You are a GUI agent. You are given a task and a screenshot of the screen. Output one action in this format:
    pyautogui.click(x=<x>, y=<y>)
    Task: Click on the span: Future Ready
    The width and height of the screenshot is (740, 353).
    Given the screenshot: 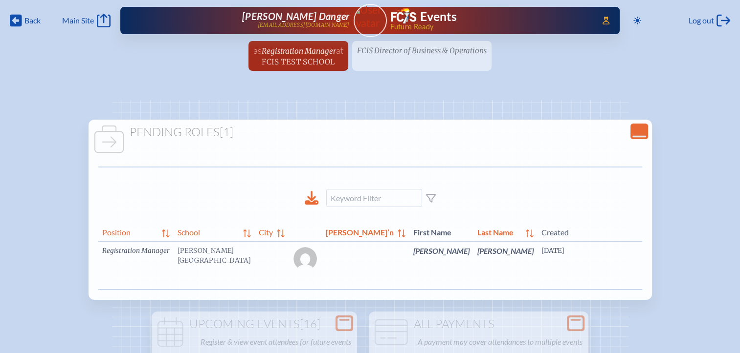 What is the action you would take?
    pyautogui.click(x=489, y=27)
    